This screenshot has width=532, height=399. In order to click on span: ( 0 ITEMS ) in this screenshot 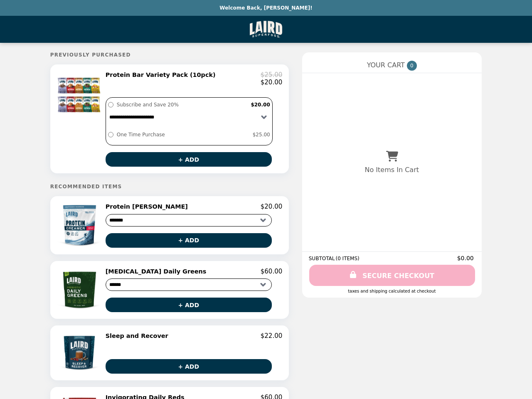, I will do `click(347, 258)`.